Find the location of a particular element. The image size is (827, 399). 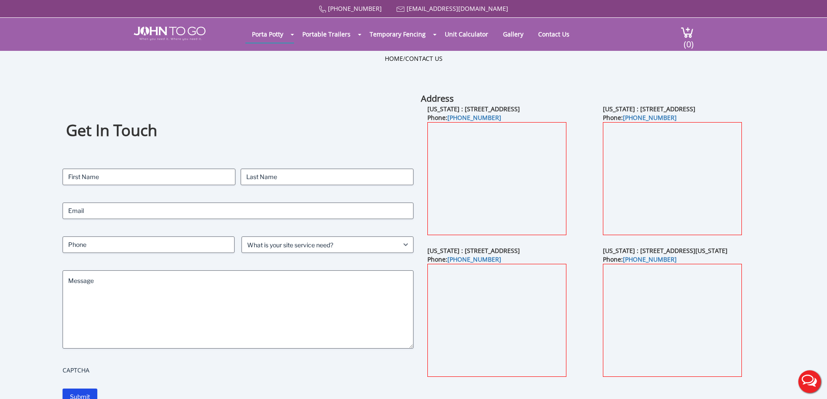

input: Phone is located at coordinates (149, 245).